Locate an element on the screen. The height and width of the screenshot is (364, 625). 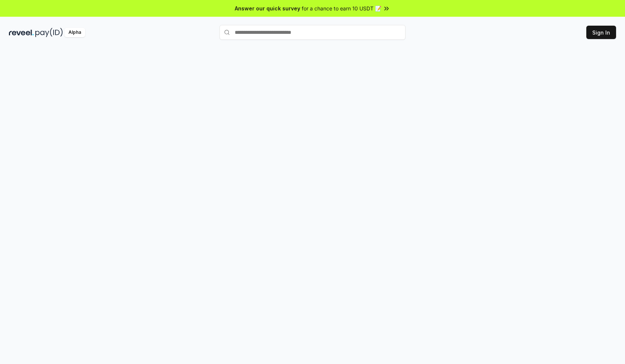
span: for a chance to earn 10 USDT 📝 is located at coordinates (342, 8).